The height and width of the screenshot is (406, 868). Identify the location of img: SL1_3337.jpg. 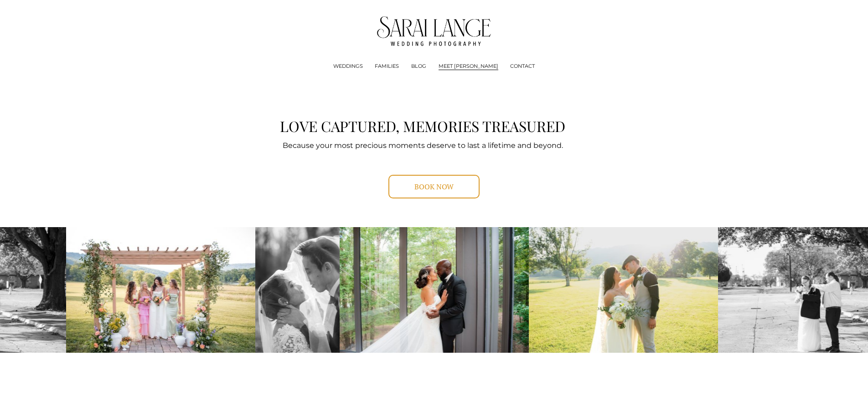
(623, 290).